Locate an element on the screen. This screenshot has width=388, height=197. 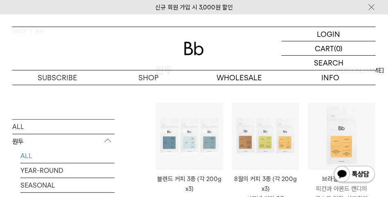
p: 브라질 아란치스 is located at coordinates (342, 179).